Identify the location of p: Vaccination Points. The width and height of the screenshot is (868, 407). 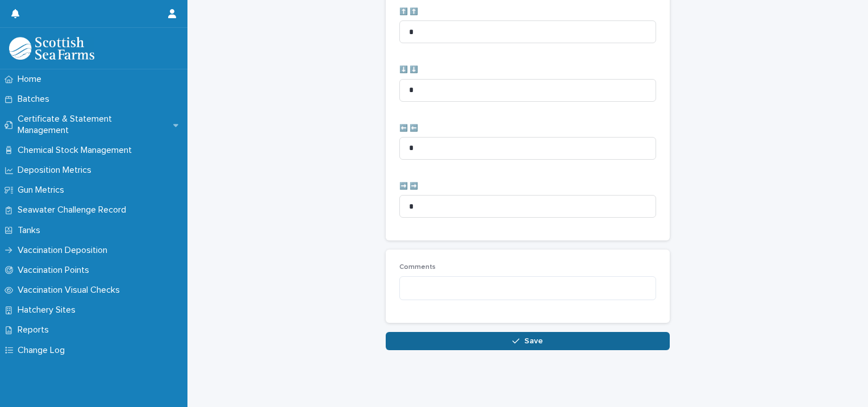
(55, 270).